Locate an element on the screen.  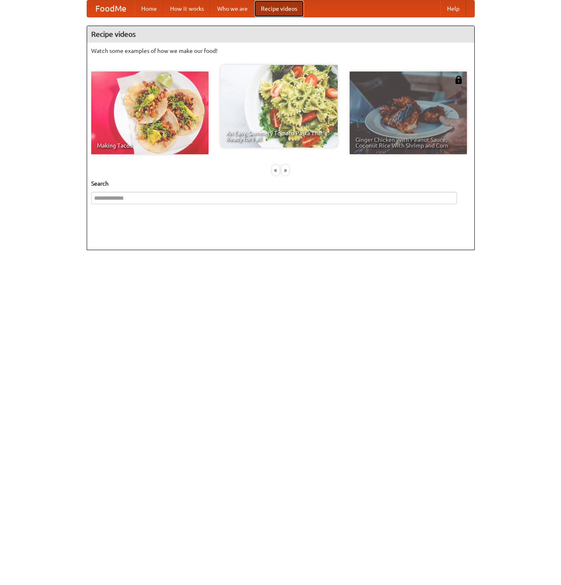
span: Making Tacos is located at coordinates (150, 145).